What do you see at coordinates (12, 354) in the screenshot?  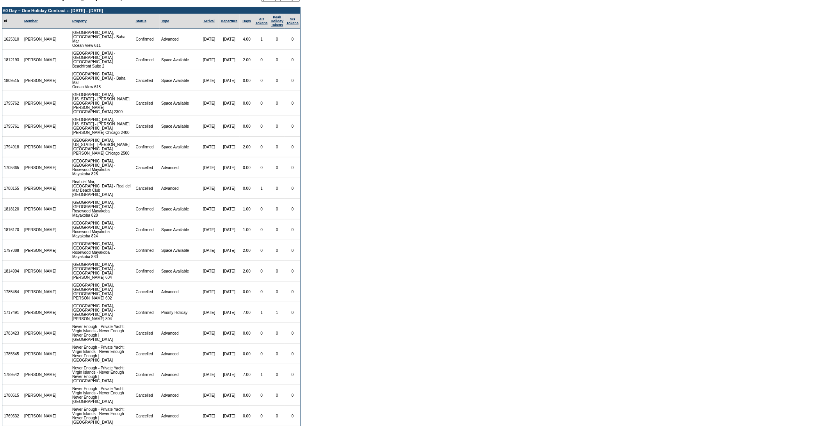 I see `td: 1785545` at bounding box center [12, 354].